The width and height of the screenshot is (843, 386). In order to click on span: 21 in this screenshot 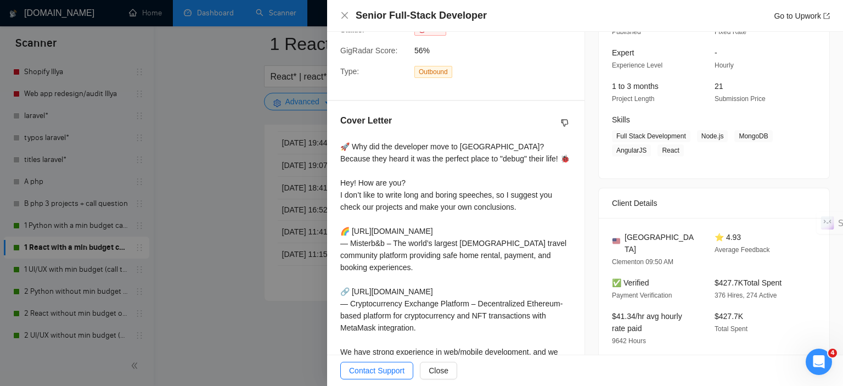, I will do `click(719, 86)`.